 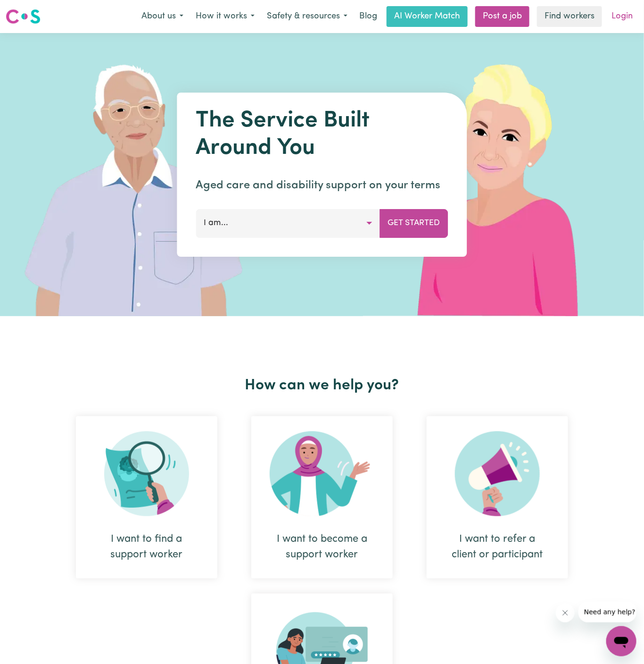 What do you see at coordinates (225, 17) in the screenshot?
I see `button: How it works` at bounding box center [225, 17].